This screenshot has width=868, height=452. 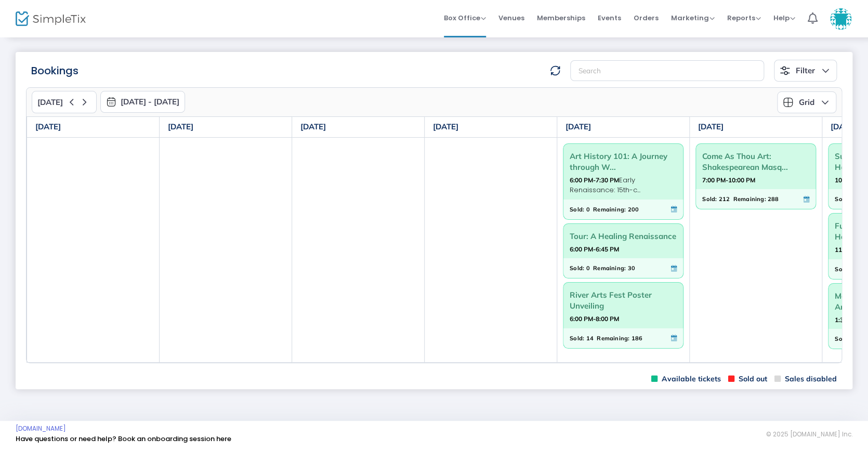 What do you see at coordinates (636, 338) in the screenshot?
I see `span: 186` at bounding box center [636, 338].